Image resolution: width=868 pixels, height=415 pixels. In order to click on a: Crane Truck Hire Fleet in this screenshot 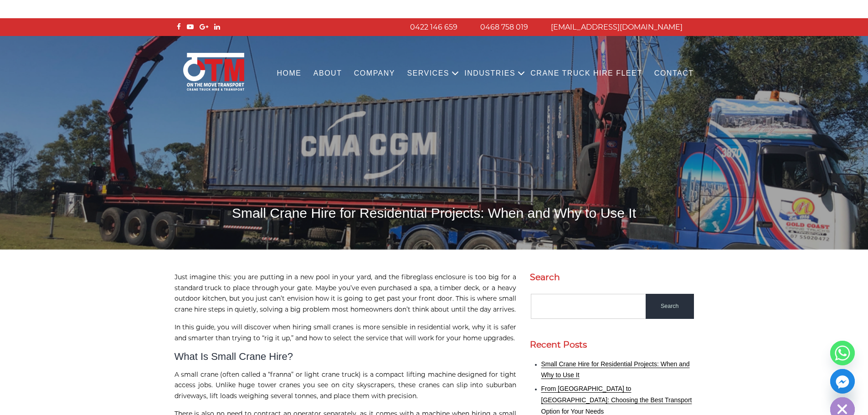, I will do `click(587, 73)`.